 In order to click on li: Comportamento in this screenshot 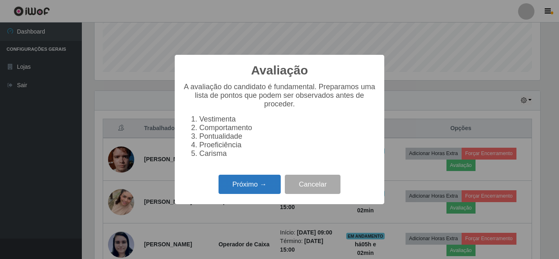, I will do `click(287, 128)`.